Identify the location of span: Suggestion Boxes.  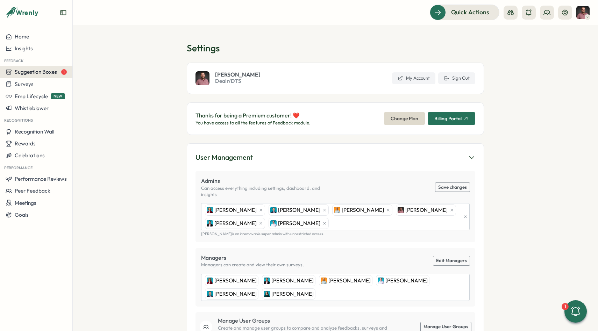
(36, 72).